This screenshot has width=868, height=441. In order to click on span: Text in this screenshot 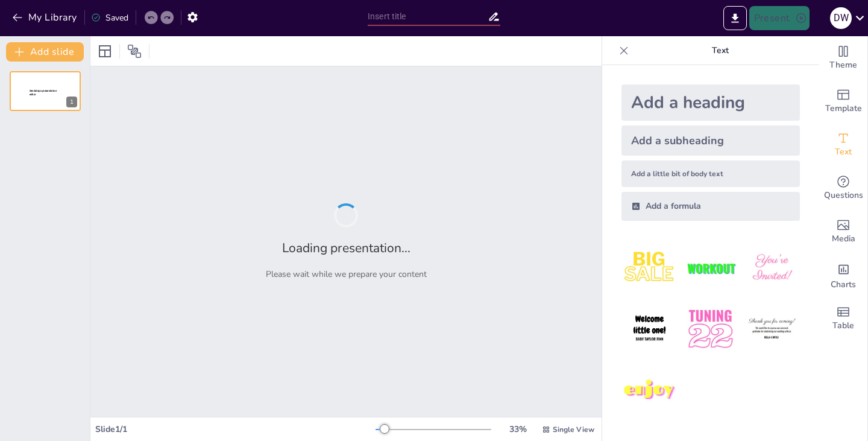, I will do `click(843, 152)`.